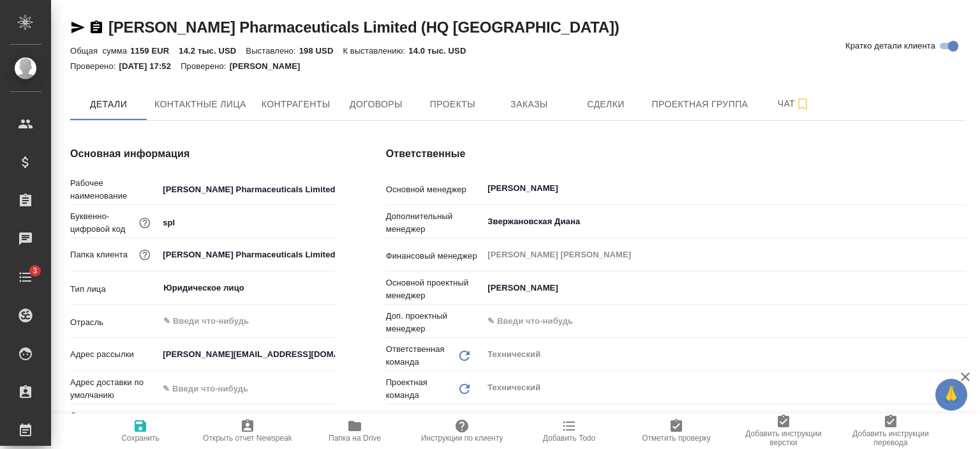 This screenshot has height=449, width=980. I want to click on p: Папка клиента, so click(99, 254).